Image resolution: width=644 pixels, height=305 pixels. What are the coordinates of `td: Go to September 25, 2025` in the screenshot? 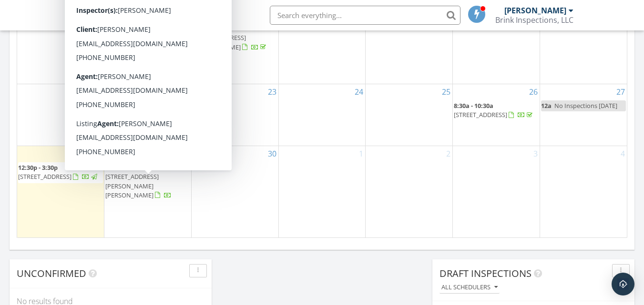 It's located at (409, 115).